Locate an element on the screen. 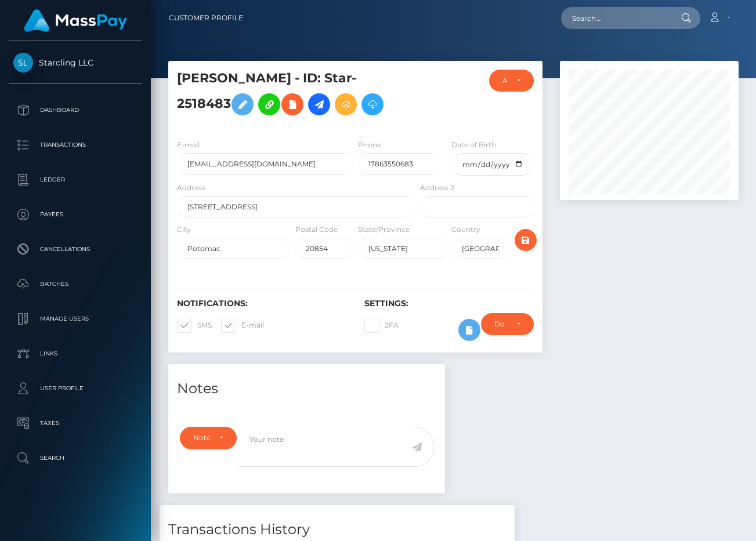 The height and width of the screenshot is (541, 756). p: Cancellations is located at coordinates (75, 249).